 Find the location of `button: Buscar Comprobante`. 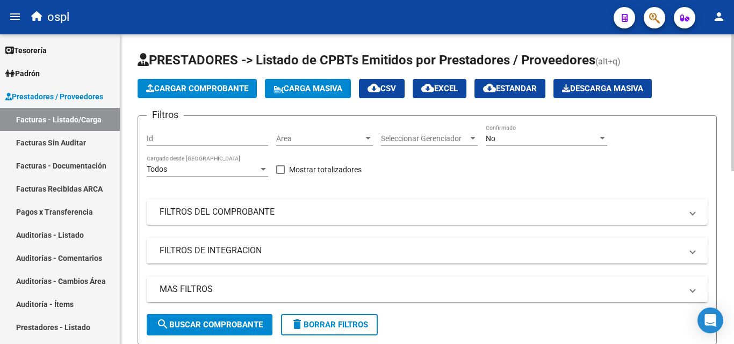

button: Buscar Comprobante is located at coordinates (210, 325).